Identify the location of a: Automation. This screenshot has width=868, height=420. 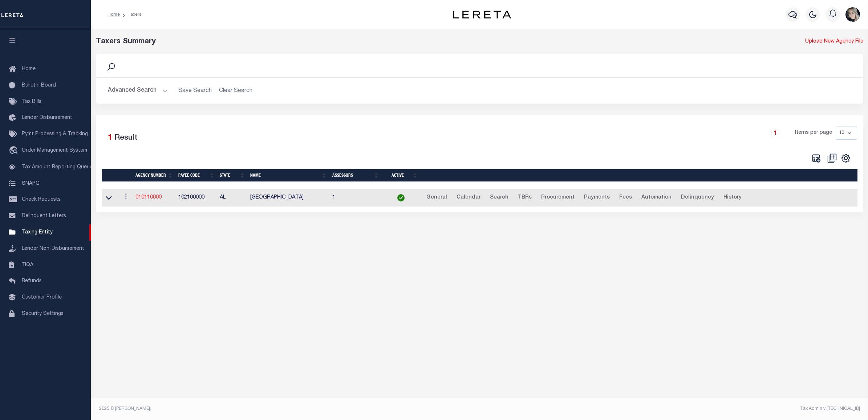
(657, 198).